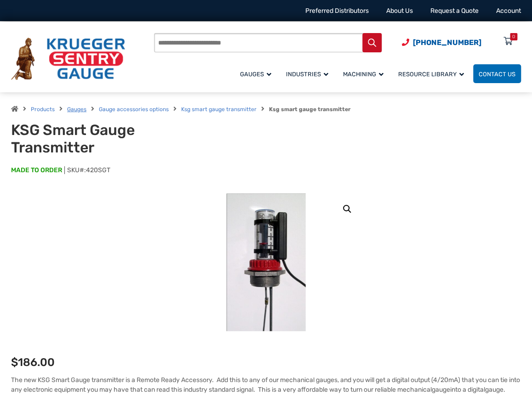  I want to click on a: Phone Number (920) 434-8860, so click(441, 43).